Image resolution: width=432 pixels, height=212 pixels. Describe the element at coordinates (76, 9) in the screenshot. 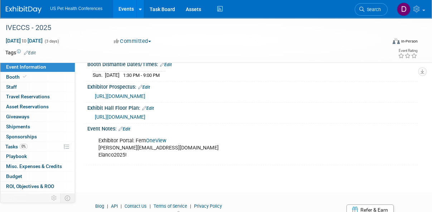

I see `span: US Pet Health Conferences` at that location.